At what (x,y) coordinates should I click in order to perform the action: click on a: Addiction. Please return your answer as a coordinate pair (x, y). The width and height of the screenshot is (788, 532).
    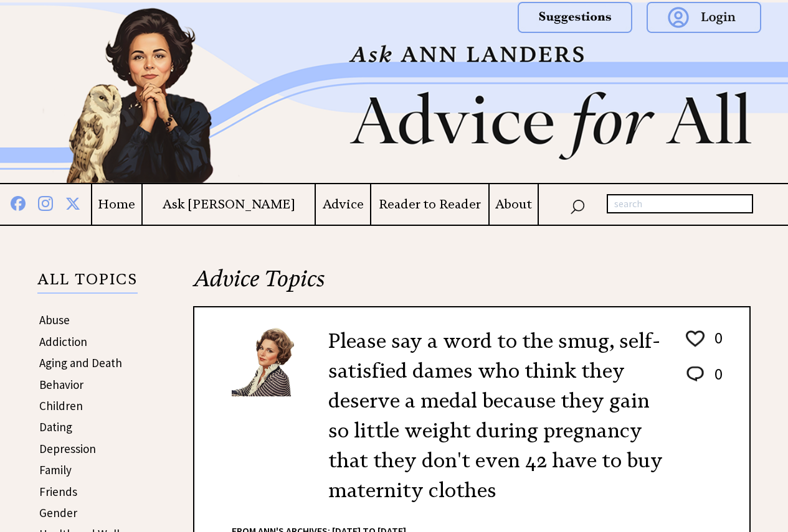
    Looking at the image, I should click on (62, 341).